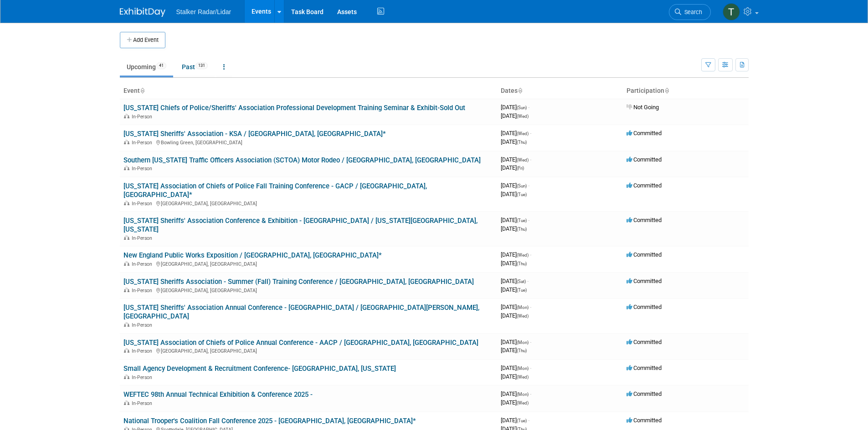 This screenshot has width=868, height=430. What do you see at coordinates (143, 12) in the screenshot?
I see `img: ExhibitDay` at bounding box center [143, 12].